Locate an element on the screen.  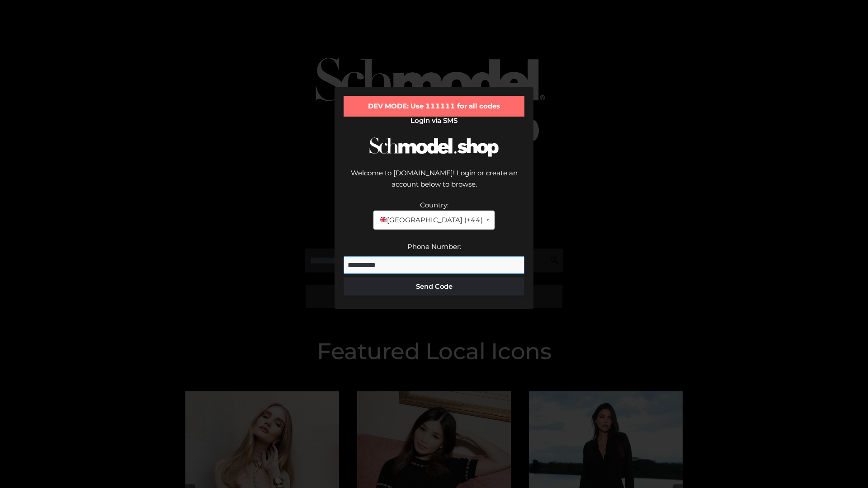
label: Phone Number: is located at coordinates (434, 247).